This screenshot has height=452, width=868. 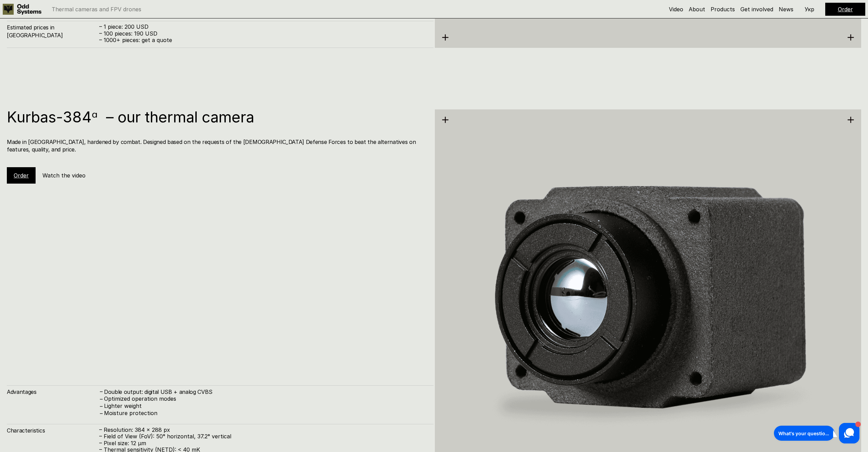 I want to click on a: News, so click(x=786, y=9).